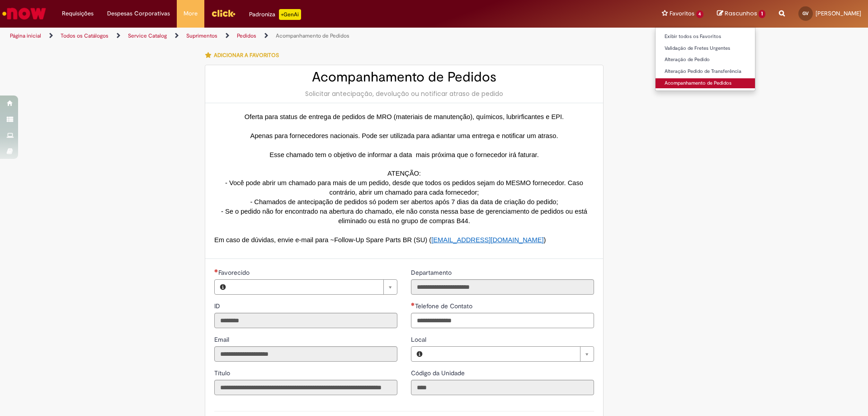 This screenshot has width=868, height=416. Describe the element at coordinates (223, 373) in the screenshot. I see `span: Somente leitura - Título` at that location.